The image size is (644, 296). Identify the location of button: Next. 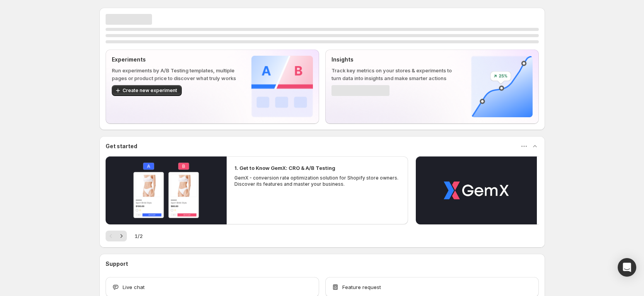
(122, 236).